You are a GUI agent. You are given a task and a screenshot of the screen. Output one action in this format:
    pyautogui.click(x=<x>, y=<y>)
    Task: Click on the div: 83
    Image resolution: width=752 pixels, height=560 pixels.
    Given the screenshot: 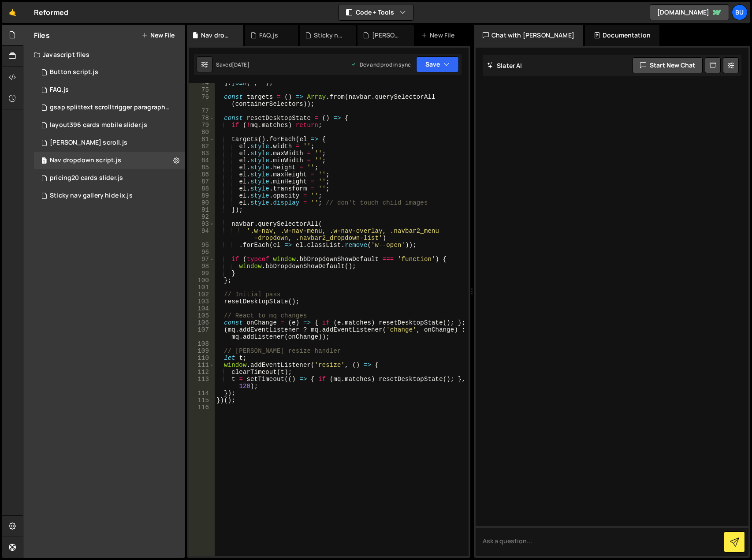 What is the action you would take?
    pyautogui.click(x=201, y=153)
    